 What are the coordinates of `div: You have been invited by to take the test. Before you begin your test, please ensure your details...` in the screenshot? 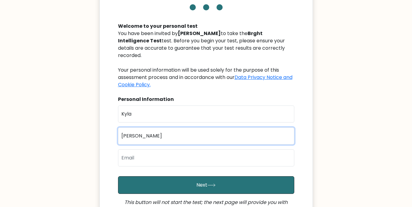 It's located at (206, 59).